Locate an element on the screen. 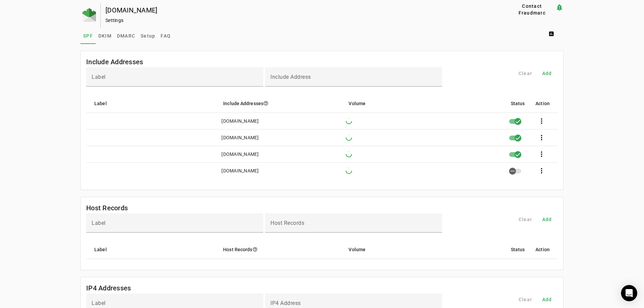 The image size is (644, 308). mat-header-cell: Include Addresses is located at coordinates (280, 103).